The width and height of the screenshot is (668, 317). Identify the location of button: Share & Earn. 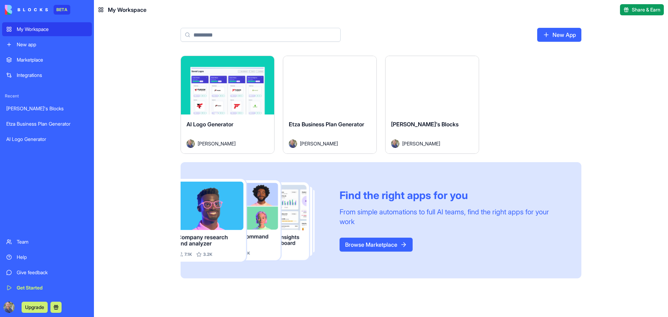
(642, 10).